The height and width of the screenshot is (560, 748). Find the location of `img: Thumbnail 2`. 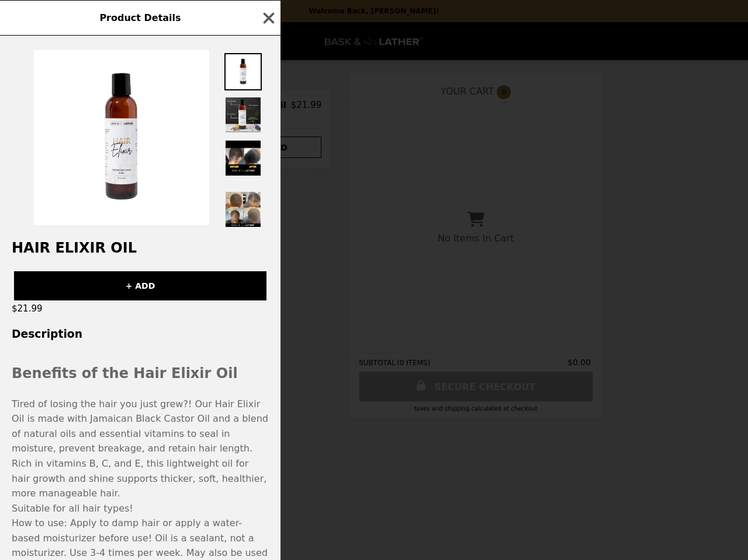

img: Thumbnail 2 is located at coordinates (243, 115).